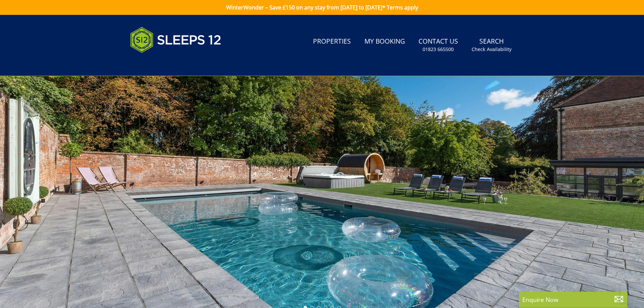  What do you see at coordinates (385, 42) in the screenshot?
I see `a: My Booking` at bounding box center [385, 42].